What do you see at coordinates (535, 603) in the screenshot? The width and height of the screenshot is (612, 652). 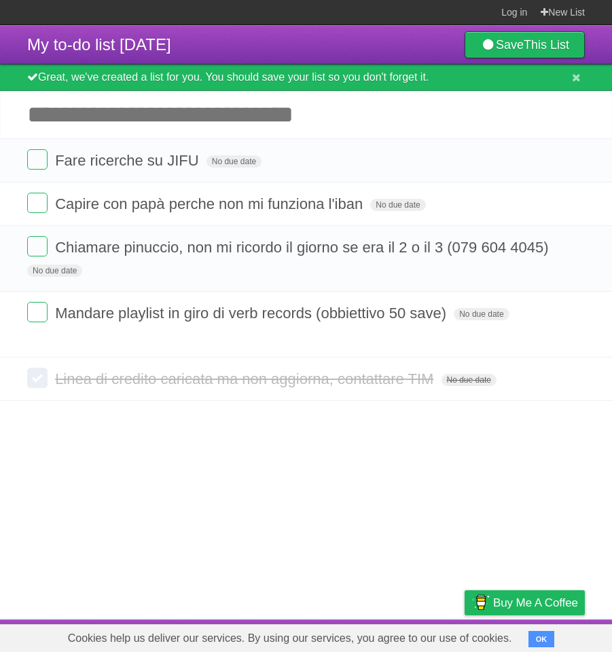 I see `span: Buy me a coffee` at bounding box center [535, 603].